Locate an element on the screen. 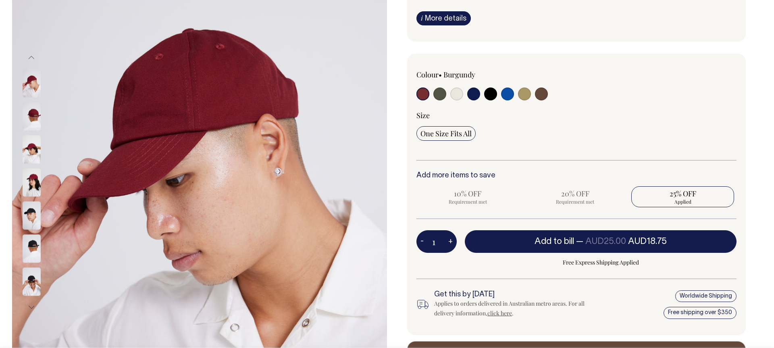 The image size is (774, 348). span: Free Express Shipping Applied is located at coordinates (601, 263).